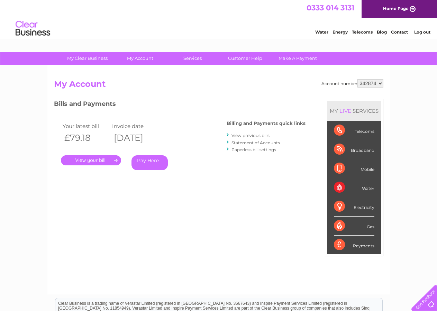 The width and height of the screenshot is (437, 311). I want to click on td: Your latest bill, so click(86, 126).